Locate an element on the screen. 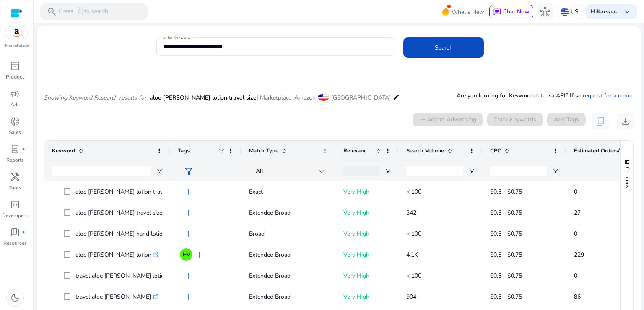  p: Marketplace is located at coordinates (17, 45).